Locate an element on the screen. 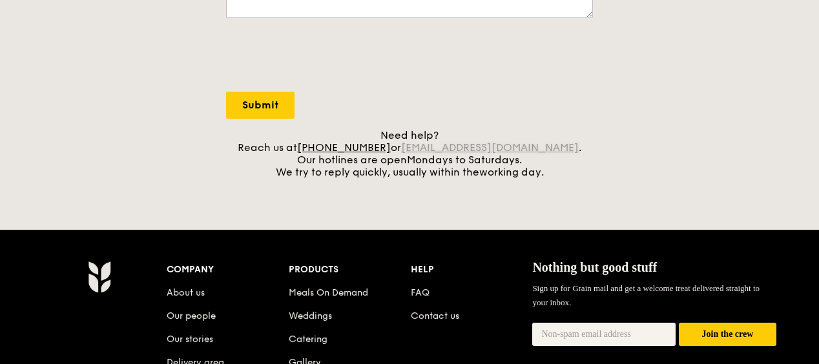 The image size is (819, 364). span: working day. is located at coordinates (511, 172).